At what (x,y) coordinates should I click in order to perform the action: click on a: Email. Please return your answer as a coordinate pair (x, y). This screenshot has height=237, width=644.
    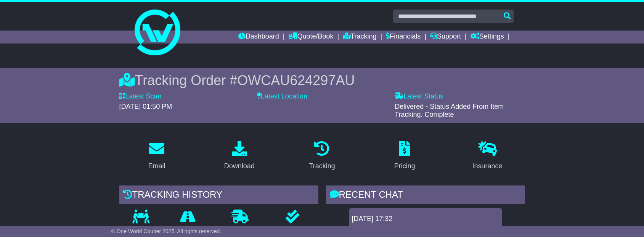
    Looking at the image, I should click on (156, 156).